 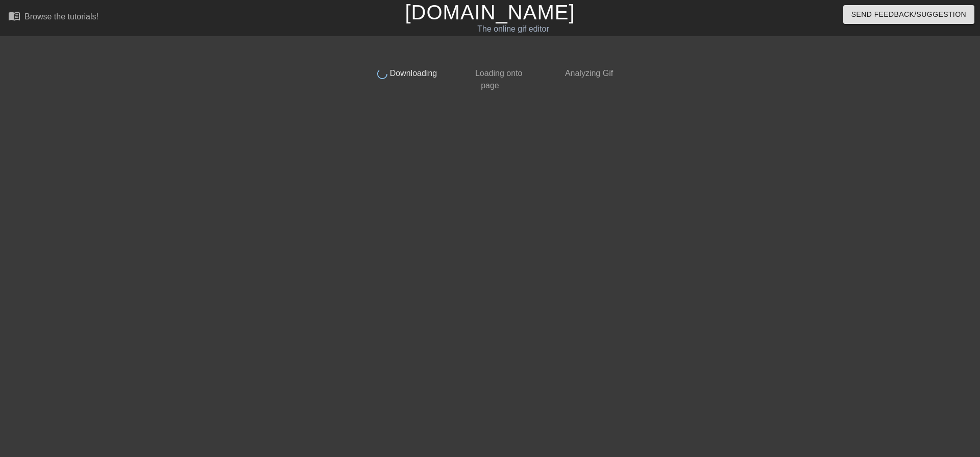 What do you see at coordinates (513, 29) in the screenshot?
I see `div: The online gif editor` at bounding box center [513, 29].